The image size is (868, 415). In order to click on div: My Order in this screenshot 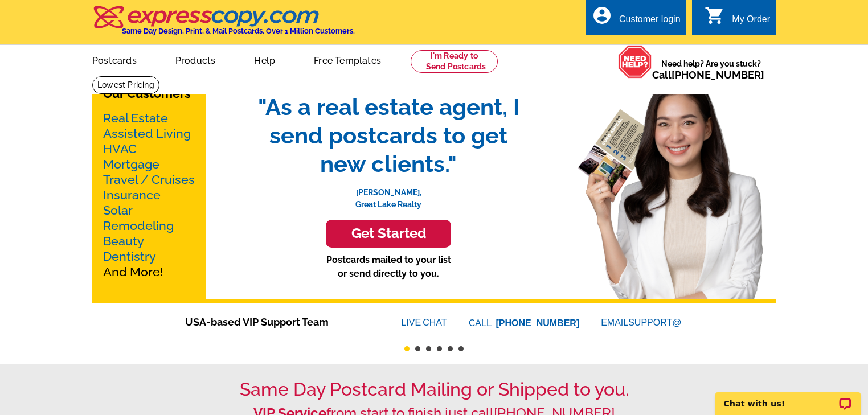, I will do `click(751, 23)`.